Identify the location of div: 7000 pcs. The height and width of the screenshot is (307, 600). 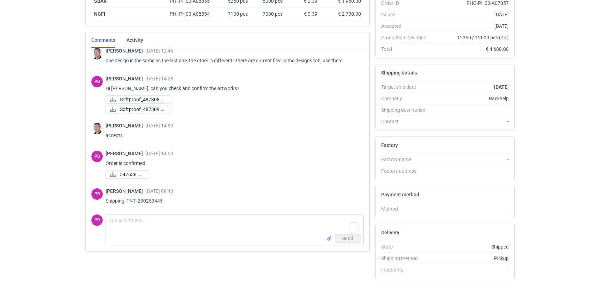
(268, 14).